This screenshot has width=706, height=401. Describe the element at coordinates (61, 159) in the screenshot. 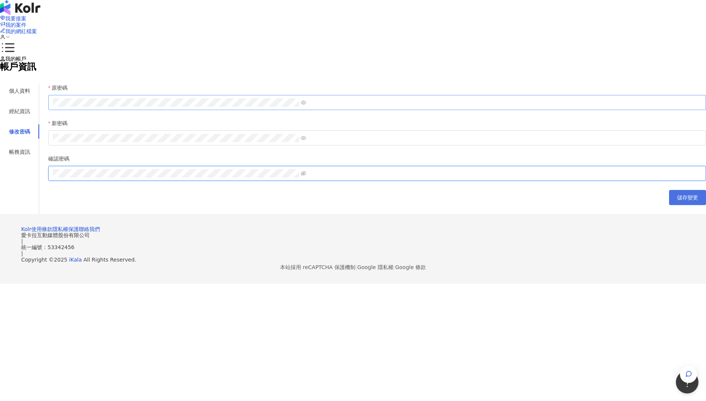

I see `label: 確認密碼` at that location.